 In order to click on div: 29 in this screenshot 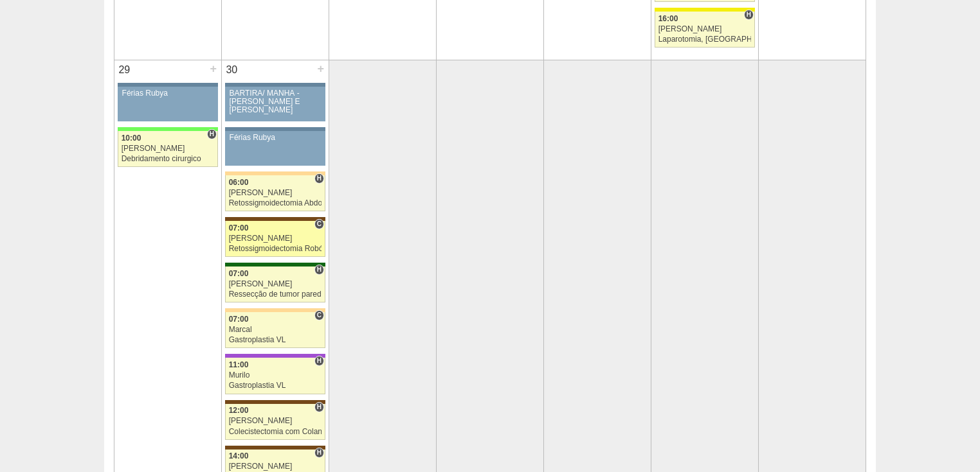, I will do `click(124, 70)`.